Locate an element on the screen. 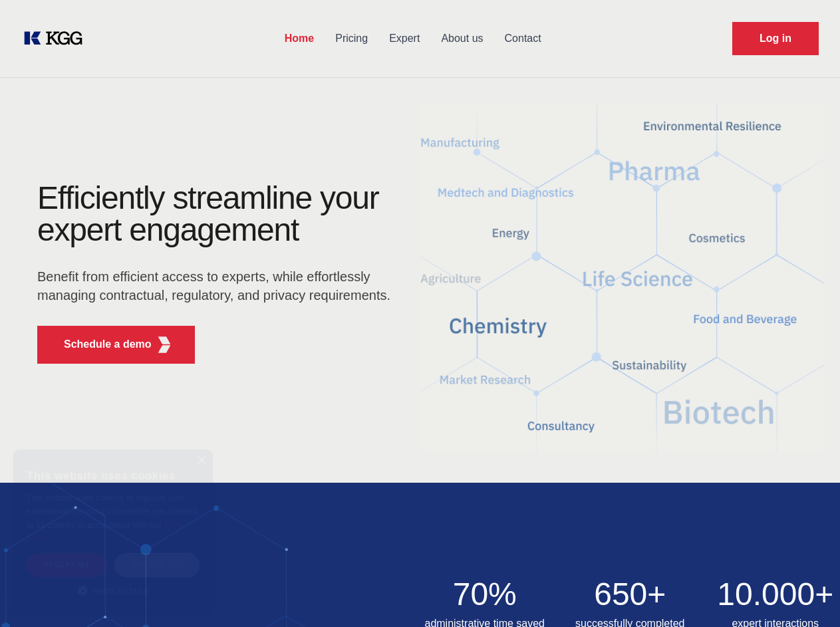 Image resolution: width=840 pixels, height=627 pixels. h2: 70% is located at coordinates (485, 595).